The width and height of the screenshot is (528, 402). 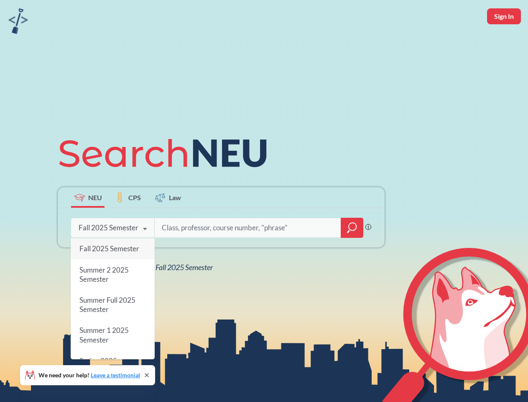 I want to click on a: sandbox logo, so click(x=18, y=22).